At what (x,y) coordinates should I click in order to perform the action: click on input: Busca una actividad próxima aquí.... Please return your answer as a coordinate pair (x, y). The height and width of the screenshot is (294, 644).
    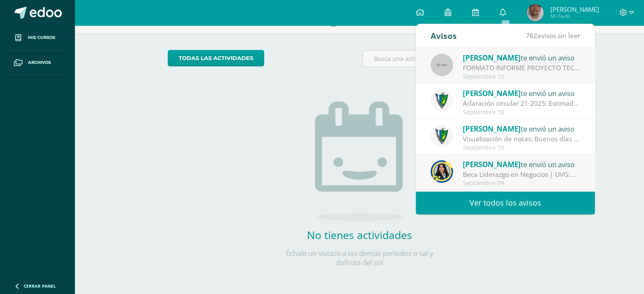
    Looking at the image, I should click on (457, 59).